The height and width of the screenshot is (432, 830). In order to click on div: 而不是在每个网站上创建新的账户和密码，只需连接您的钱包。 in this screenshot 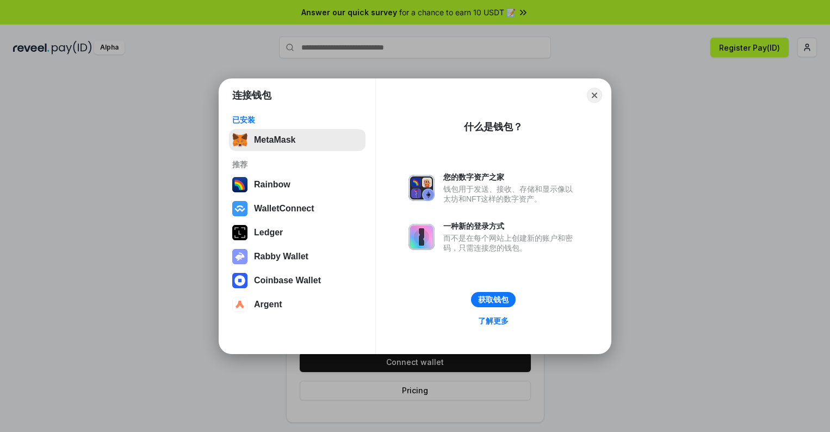, I will do `click(511, 243)`.